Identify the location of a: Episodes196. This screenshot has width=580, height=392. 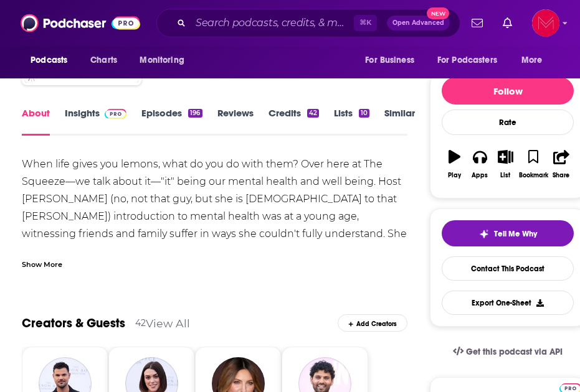
(171, 121).